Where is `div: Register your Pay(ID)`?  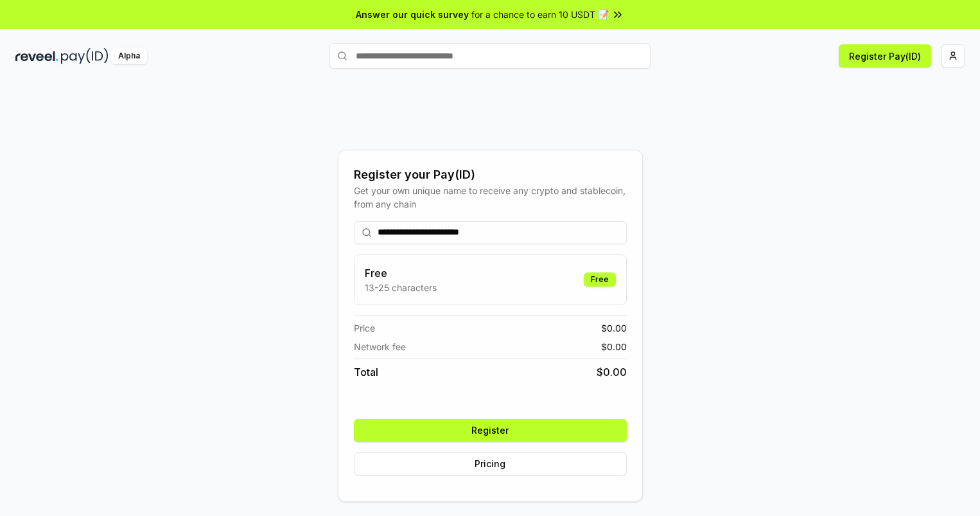
div: Register your Pay(ID) is located at coordinates (490, 175).